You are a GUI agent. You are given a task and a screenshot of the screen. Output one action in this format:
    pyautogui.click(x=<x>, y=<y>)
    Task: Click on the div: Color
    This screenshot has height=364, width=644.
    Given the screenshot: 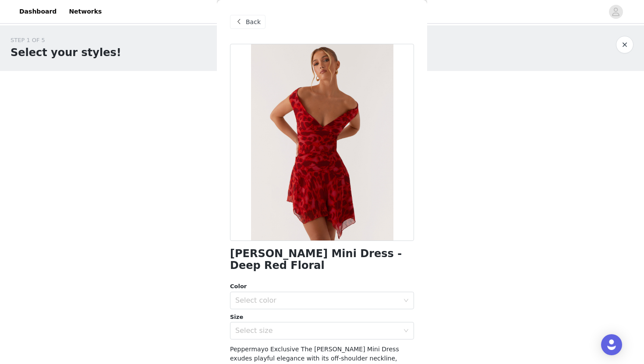 What is the action you would take?
    pyautogui.click(x=322, y=286)
    